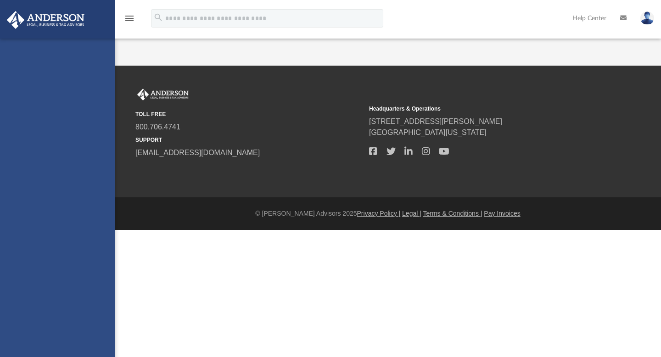 The width and height of the screenshot is (661, 357). I want to click on i: search, so click(158, 17).